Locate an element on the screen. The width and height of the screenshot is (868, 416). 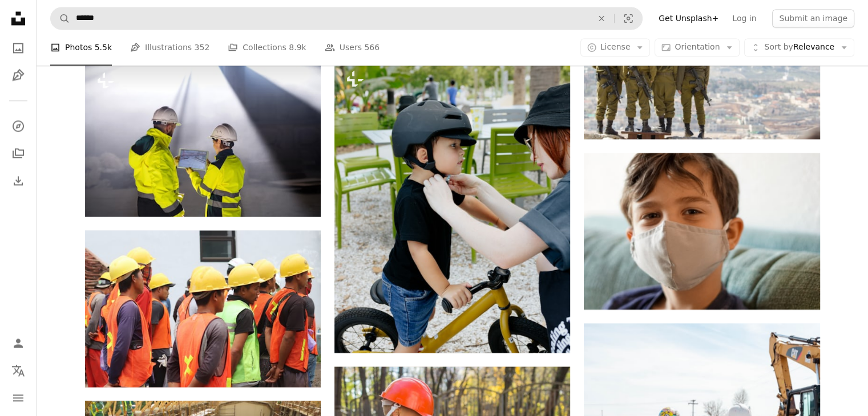
a: three men and one woman soldiers standing on rock during daytime is located at coordinates (701, 73).